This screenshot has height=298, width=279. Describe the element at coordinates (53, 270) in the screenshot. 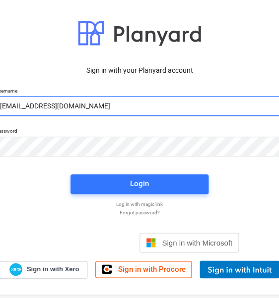

I see `span: Sign in with Xero` at that location.